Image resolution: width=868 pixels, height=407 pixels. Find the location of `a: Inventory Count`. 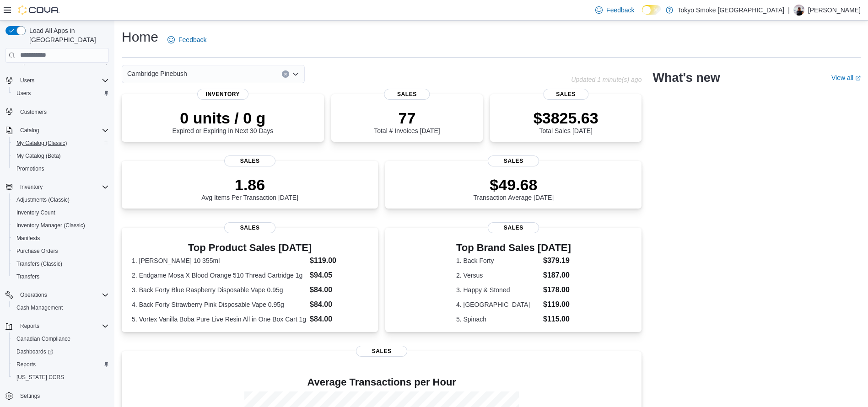

a: Inventory Count is located at coordinates (36, 213).